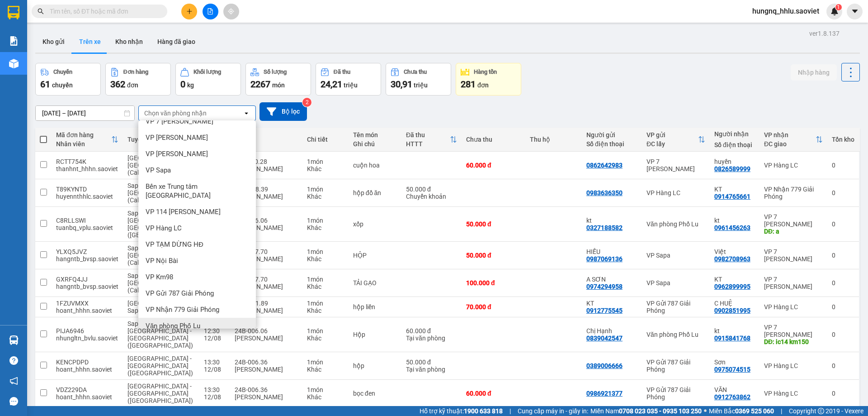  Describe the element at coordinates (375, 165) in the screenshot. I see `div: cuộn hoa` at that location.